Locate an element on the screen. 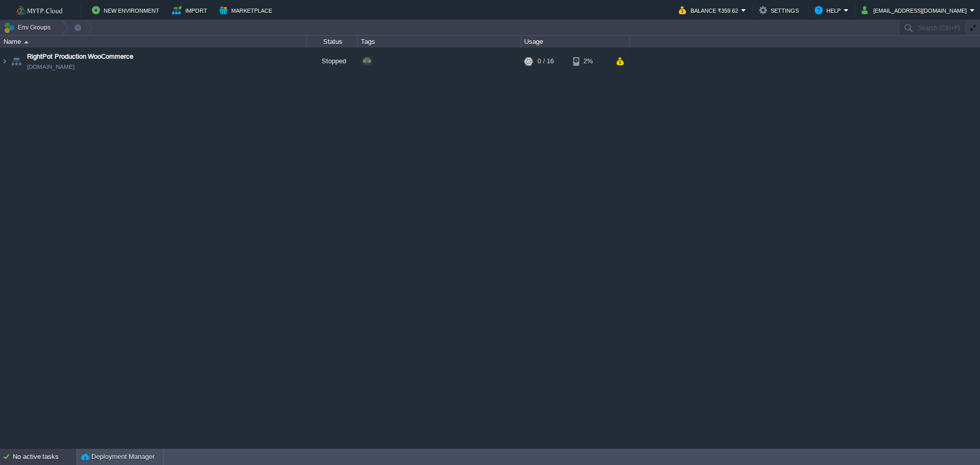 The image size is (980, 465). button: Balance ₹359.62 is located at coordinates (710, 11).